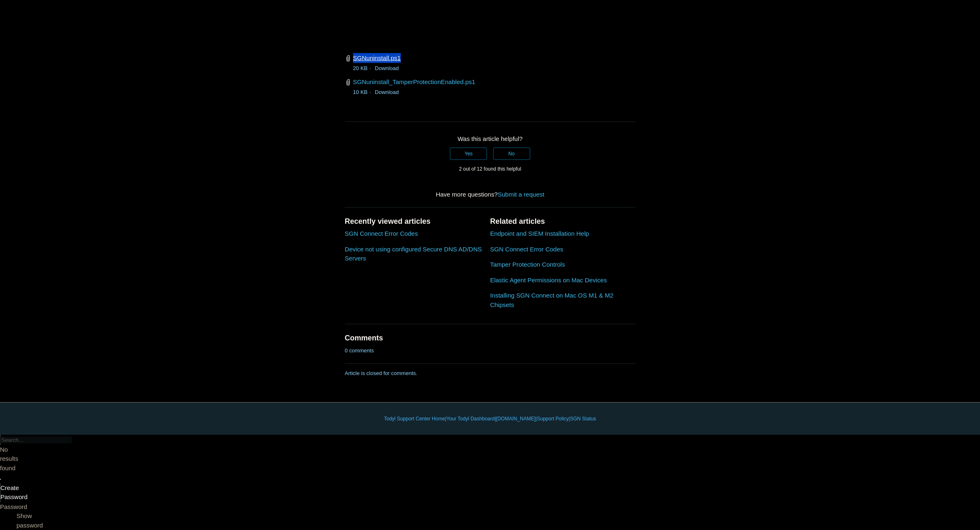  What do you see at coordinates (413, 254) in the screenshot?
I see `a: Device not using configured Secure DNS AD/DNS Servers` at bounding box center [413, 254].